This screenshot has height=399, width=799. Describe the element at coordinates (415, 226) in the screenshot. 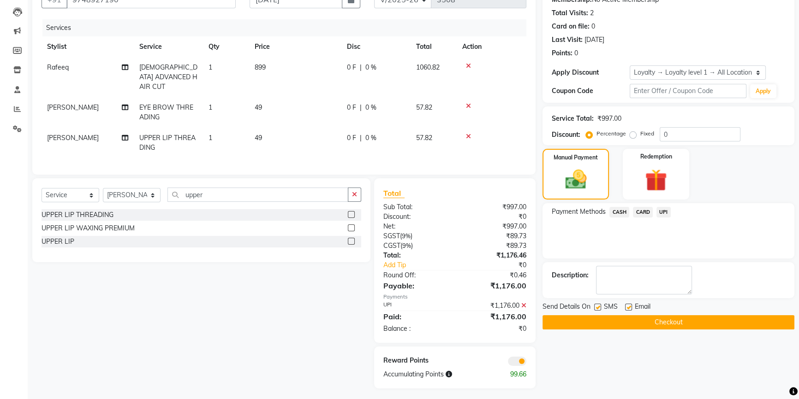

I see `div: Net:` at that location.